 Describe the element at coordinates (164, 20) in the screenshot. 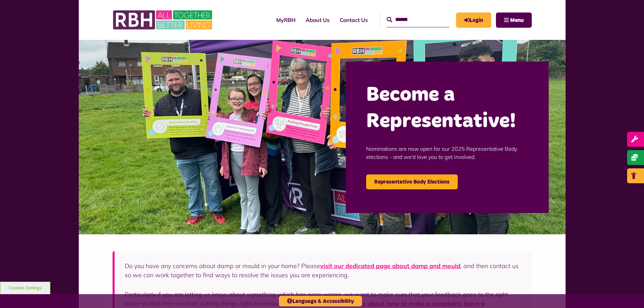

I see `img: RBH` at that location.